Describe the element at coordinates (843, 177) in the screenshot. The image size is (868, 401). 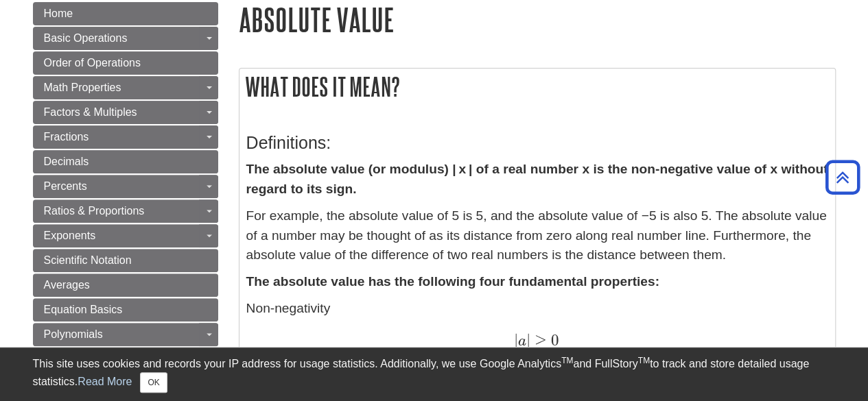
I see `a: Back to Top` at that location.